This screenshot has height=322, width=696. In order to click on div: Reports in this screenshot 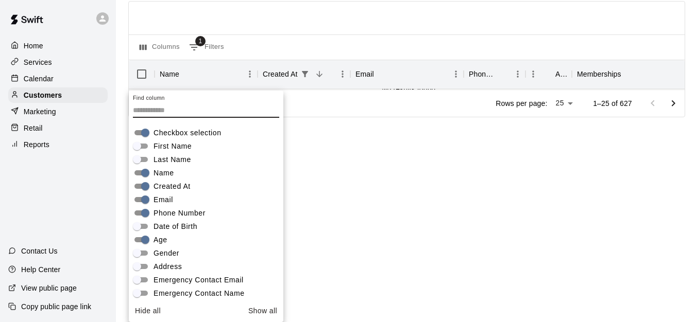, I will do `click(58, 145)`.